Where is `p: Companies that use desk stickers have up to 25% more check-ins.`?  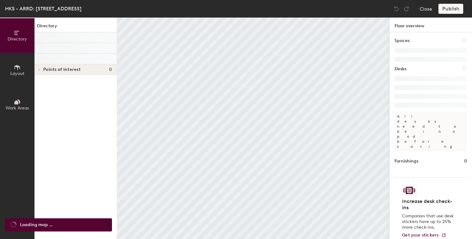
p: Companies that use desk stickers have up to 25% more check-ins. is located at coordinates (429, 222).